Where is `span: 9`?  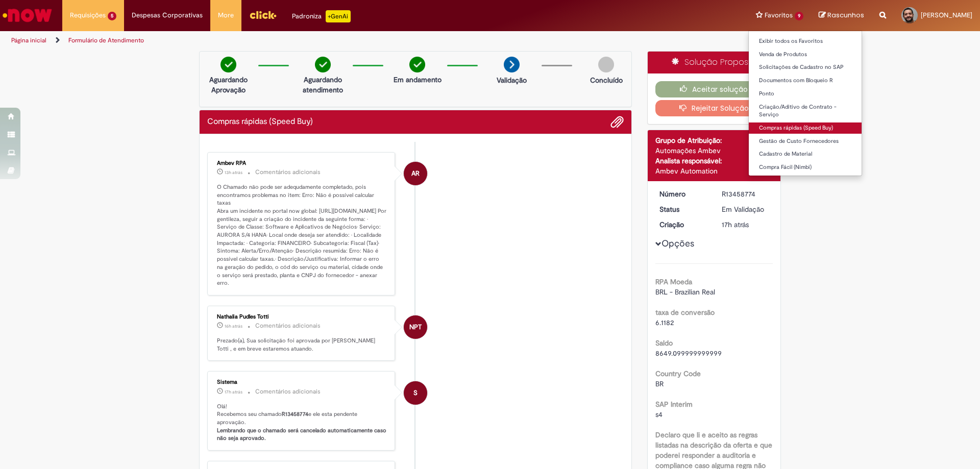
span: 9 is located at coordinates (799, 16).